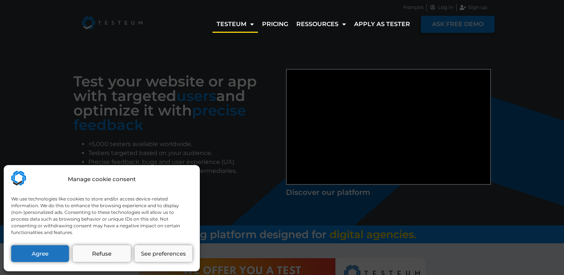  I want to click on button: Refuse, so click(101, 253).